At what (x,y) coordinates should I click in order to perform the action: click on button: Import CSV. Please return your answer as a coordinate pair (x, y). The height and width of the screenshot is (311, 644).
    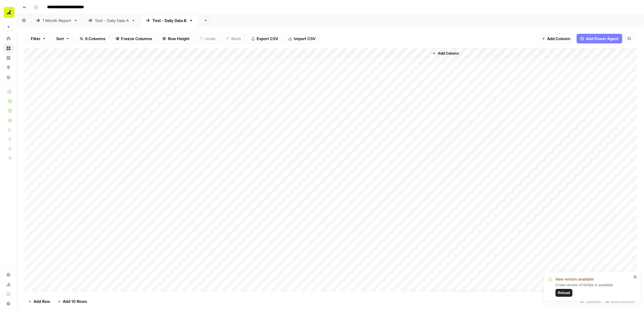
    Looking at the image, I should click on (302, 39).